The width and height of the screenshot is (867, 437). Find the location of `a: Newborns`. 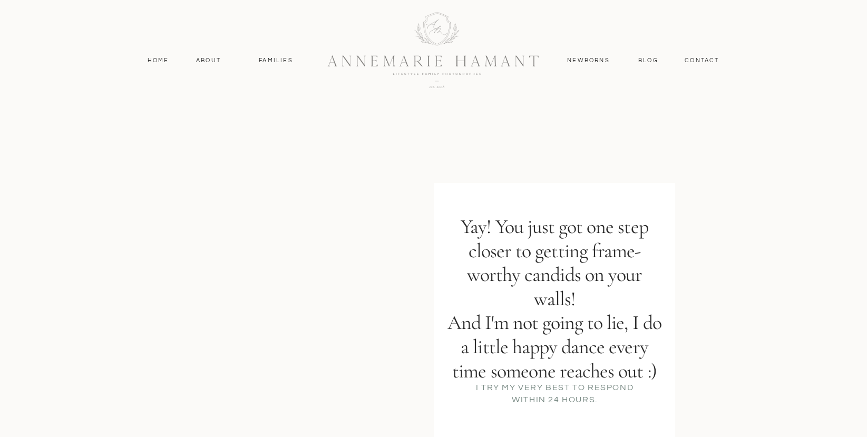

a: Newborns is located at coordinates (589, 61).